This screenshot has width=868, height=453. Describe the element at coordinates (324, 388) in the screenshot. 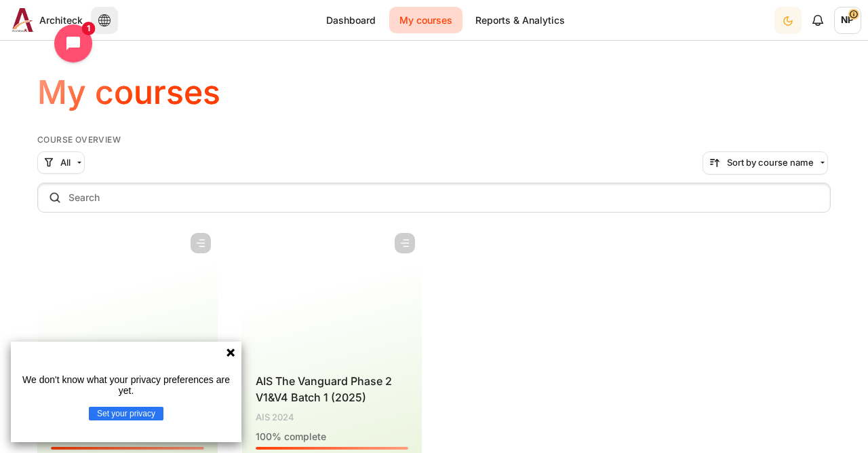

I see `a: AIS The Vanguard Phase 2 V1&V4 Batch 1 (2025)` at that location.